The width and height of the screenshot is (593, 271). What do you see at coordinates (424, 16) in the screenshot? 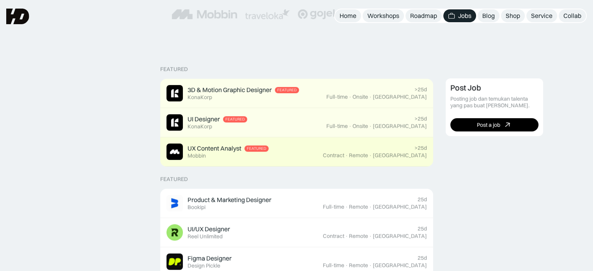
I see `div: Roadmap` at bounding box center [424, 16].